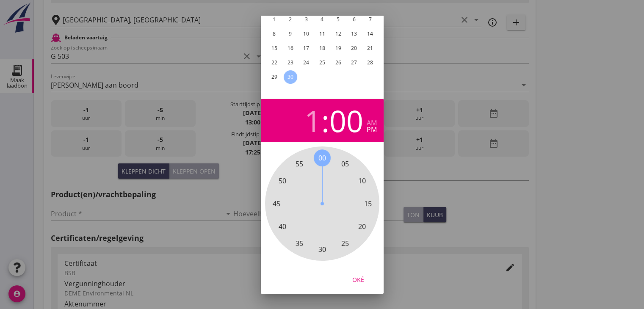 The width and height of the screenshot is (644, 309). I want to click on div: 22, so click(274, 62).